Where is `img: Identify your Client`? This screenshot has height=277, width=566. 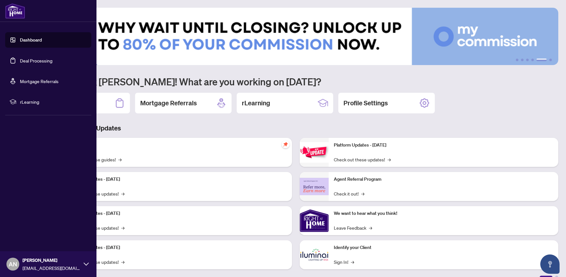
img: Identify your Client is located at coordinates (314, 254).